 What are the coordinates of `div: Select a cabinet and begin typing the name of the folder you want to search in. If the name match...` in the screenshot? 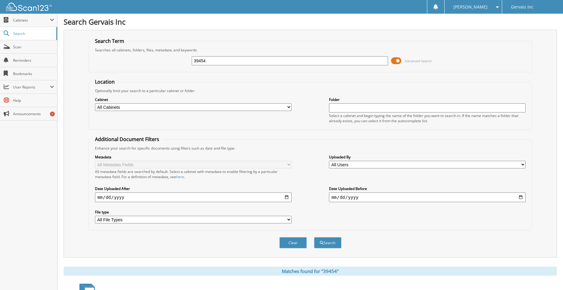 It's located at (427, 118).